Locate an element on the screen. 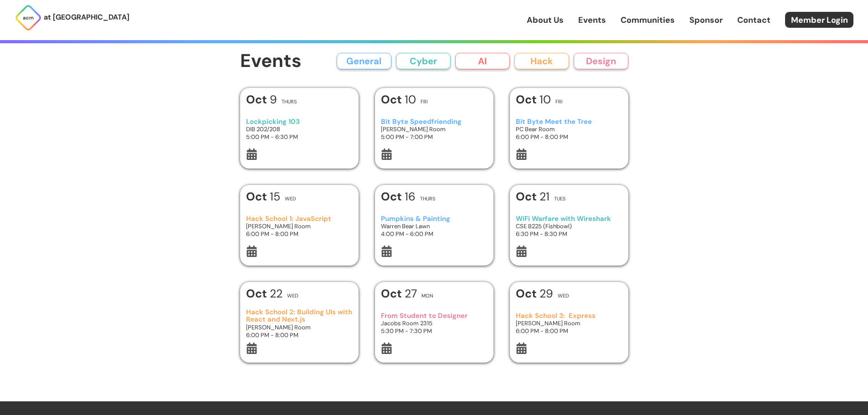 The image size is (868, 415). h1: 16 is located at coordinates (398, 196).